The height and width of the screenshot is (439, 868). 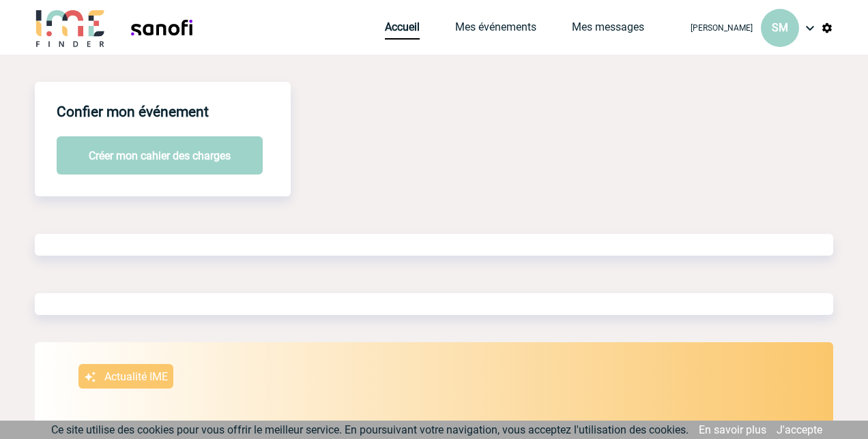 I want to click on a: Accueil, so click(x=402, y=30).